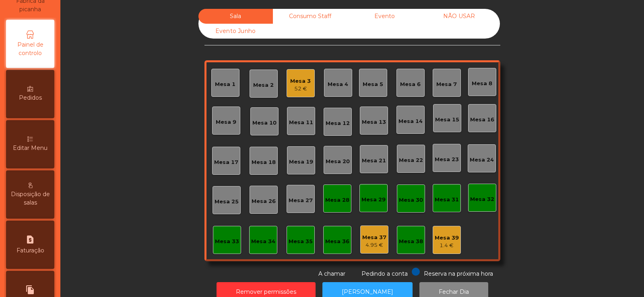 This screenshot has width=644, height=297. Describe the element at coordinates (30, 251) in the screenshot. I see `span: Faturação` at that location.